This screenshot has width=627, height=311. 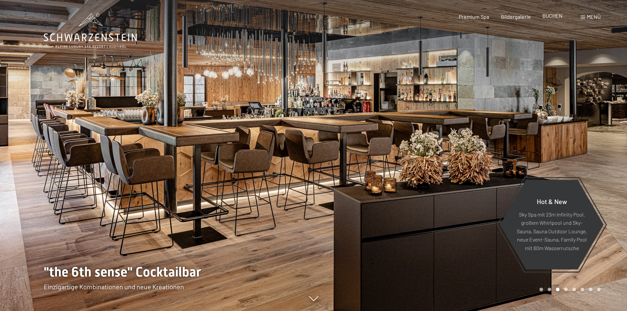 What do you see at coordinates (599, 289) in the screenshot?
I see `div: Carousel Page 8` at bounding box center [599, 289].